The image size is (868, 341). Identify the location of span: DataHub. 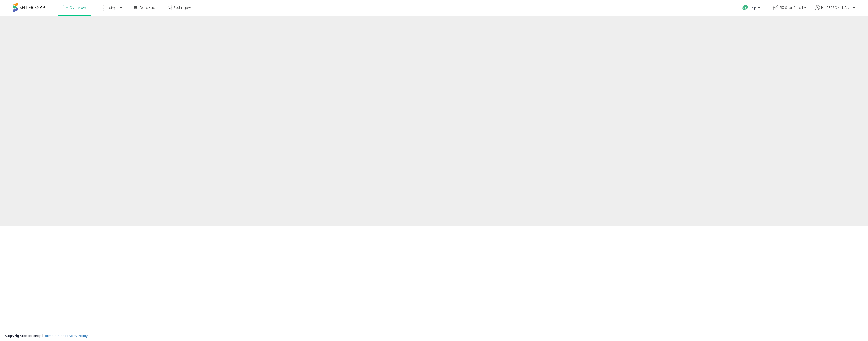
(147, 7).